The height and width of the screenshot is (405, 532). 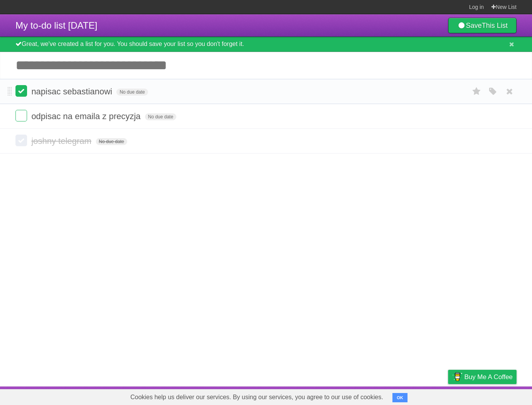 I want to click on button: OK, so click(x=399, y=398).